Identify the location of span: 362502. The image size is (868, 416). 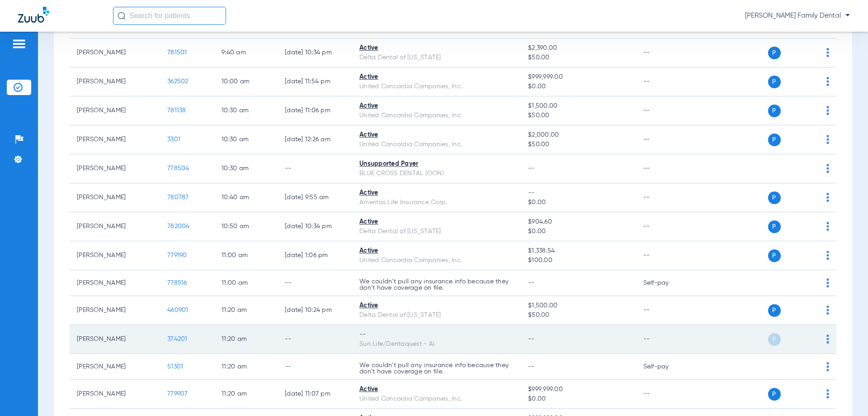
(178, 81).